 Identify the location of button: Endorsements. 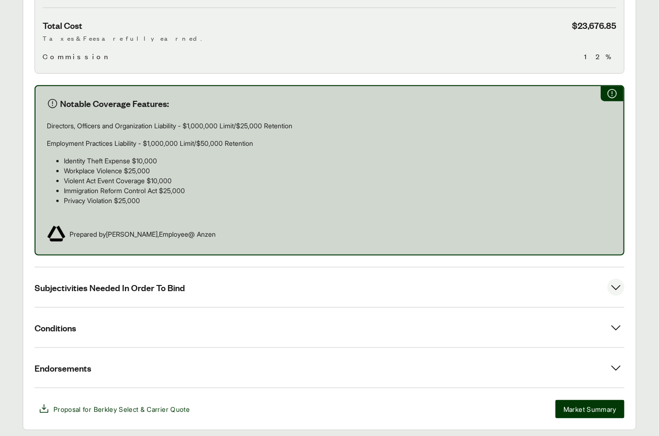
(329, 368).